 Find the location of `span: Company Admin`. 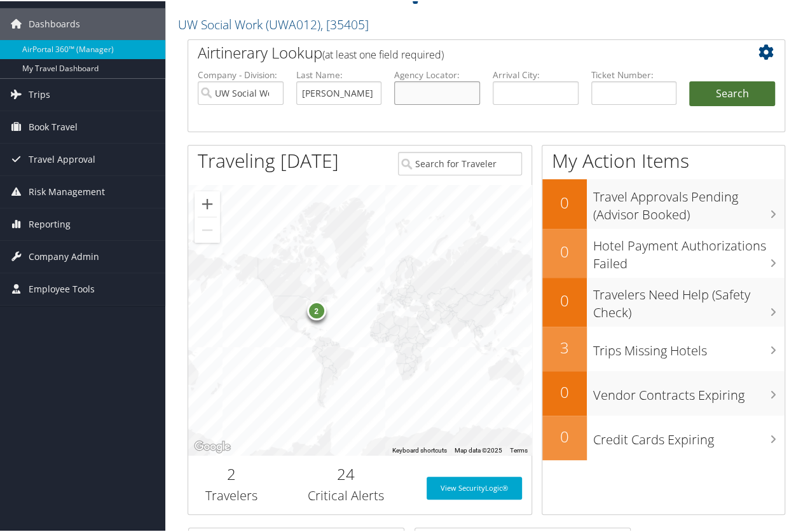

span: Company Admin is located at coordinates (64, 256).